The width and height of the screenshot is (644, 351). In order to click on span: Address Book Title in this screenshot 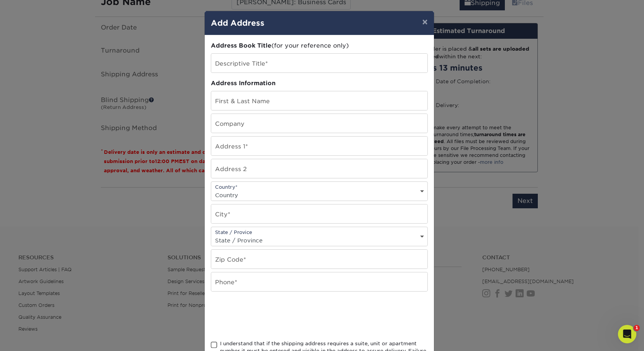, I will do `click(241, 45)`.